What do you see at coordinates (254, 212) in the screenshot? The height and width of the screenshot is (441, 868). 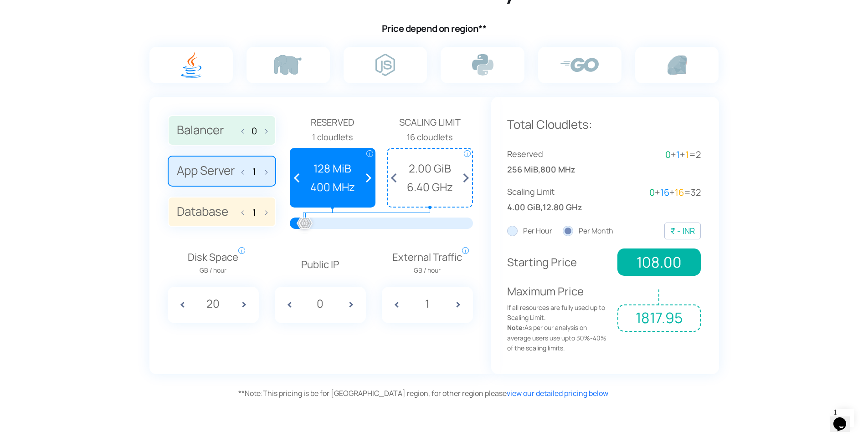 I see `input: Database` at bounding box center [254, 212].